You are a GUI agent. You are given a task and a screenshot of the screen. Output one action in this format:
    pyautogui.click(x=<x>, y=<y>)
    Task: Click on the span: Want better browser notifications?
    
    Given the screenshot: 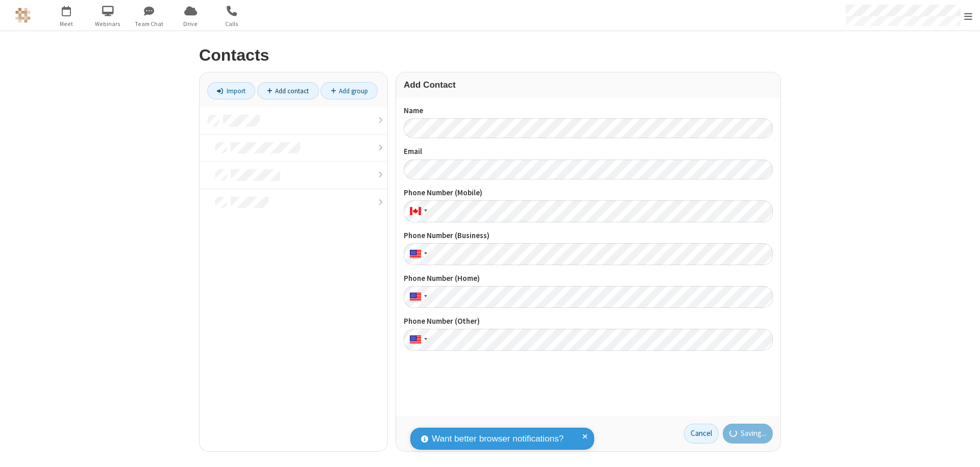 What is the action you would take?
    pyautogui.click(x=498, y=439)
    